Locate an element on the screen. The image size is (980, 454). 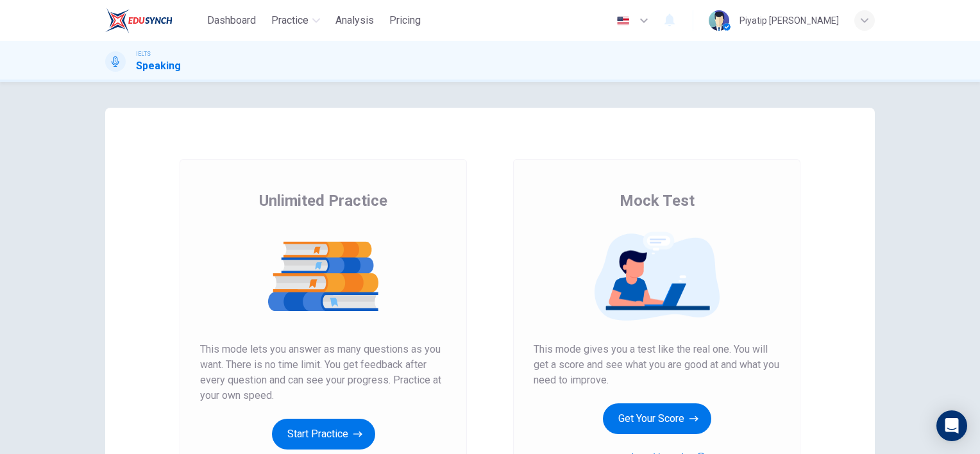
button: Practice is located at coordinates (296, 21).